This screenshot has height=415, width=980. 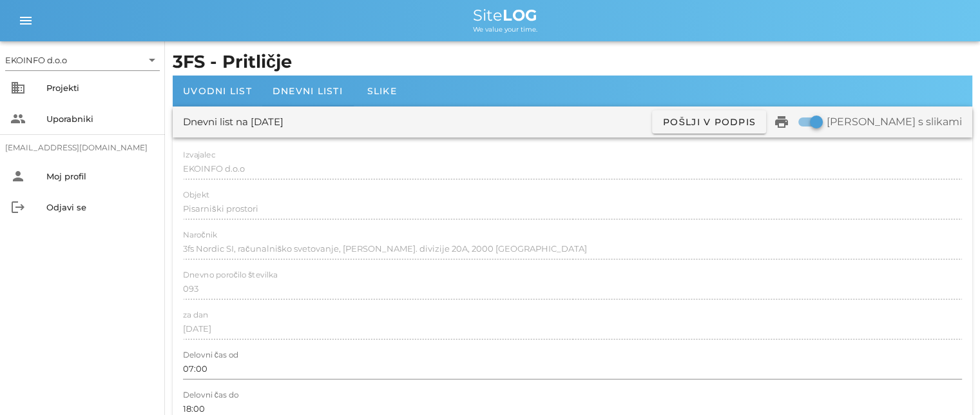 I want to click on button: Pošlji v podpis, so click(x=709, y=122).